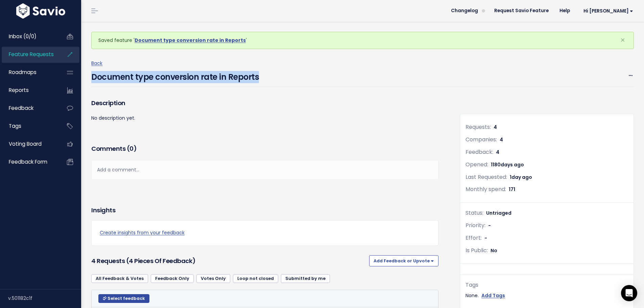  I want to click on div: v.501182c1f, so click(45, 298).